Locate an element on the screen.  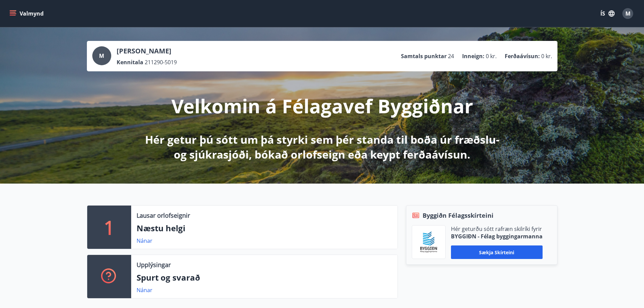
p: BYGGIÐN - Félag byggingarmanna is located at coordinates (497, 237).